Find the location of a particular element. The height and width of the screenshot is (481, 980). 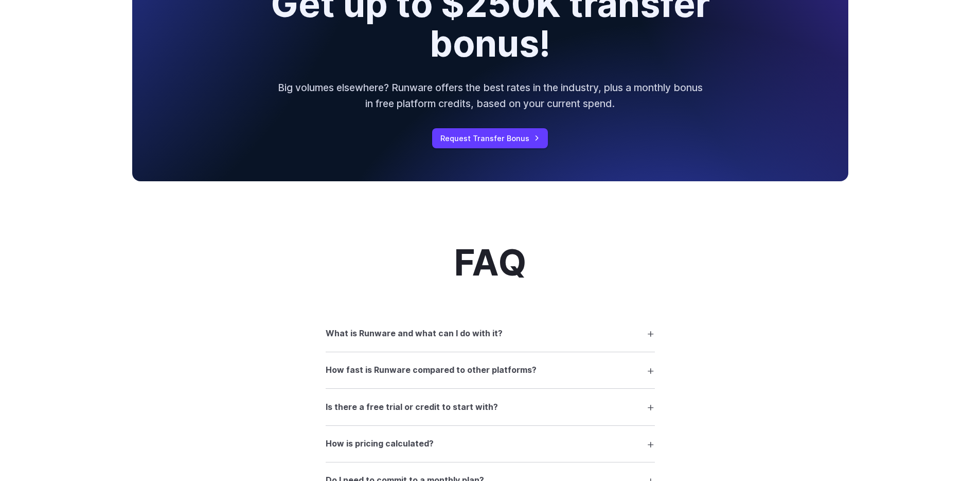

summary: What is Runware and what can I do with it? is located at coordinates (490, 334).